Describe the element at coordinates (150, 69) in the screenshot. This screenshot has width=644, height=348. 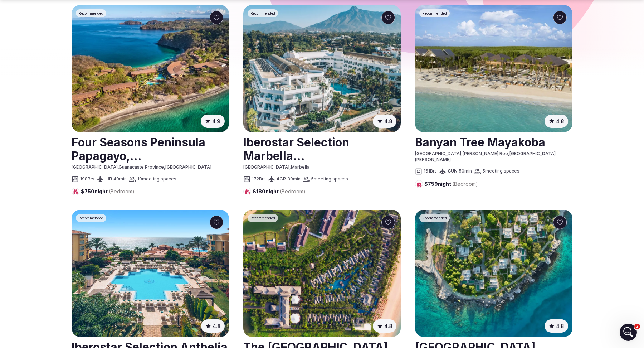
I see `img: Four Seasons Peninsula Papagayo, Costa Rica` at that location.